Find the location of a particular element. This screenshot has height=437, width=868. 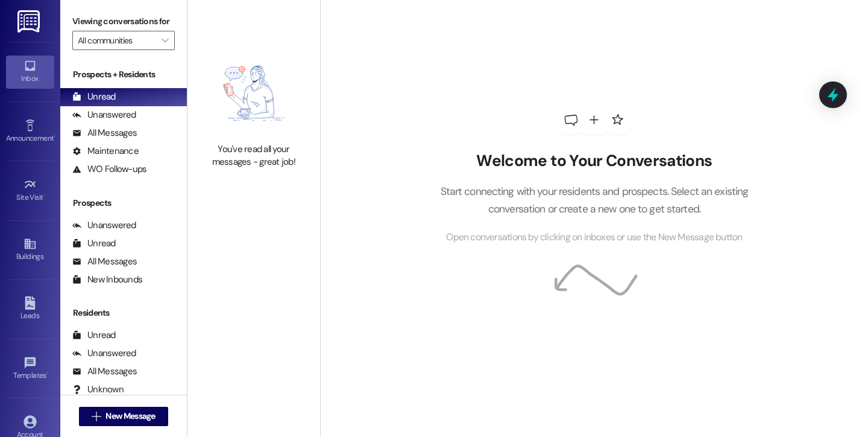

div: WO Follow-ups is located at coordinates (109, 169).